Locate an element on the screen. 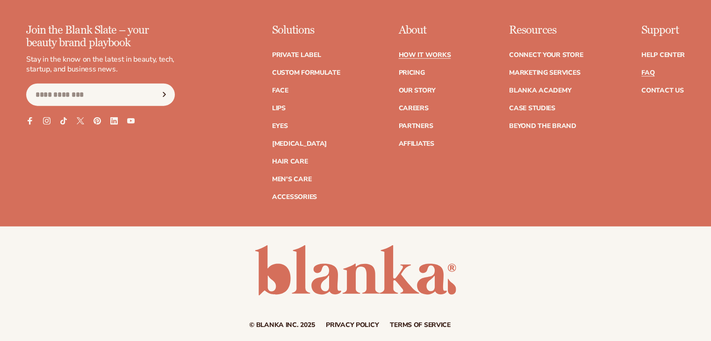  a: Partners is located at coordinates (415, 126).